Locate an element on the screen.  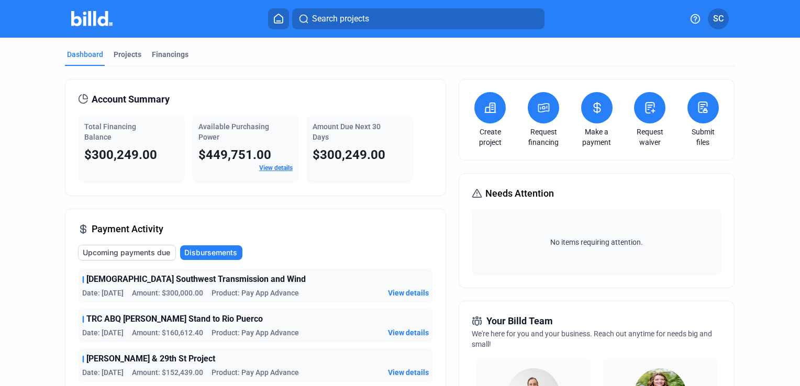
span: Amount Due Next 30 Days is located at coordinates (347, 132).